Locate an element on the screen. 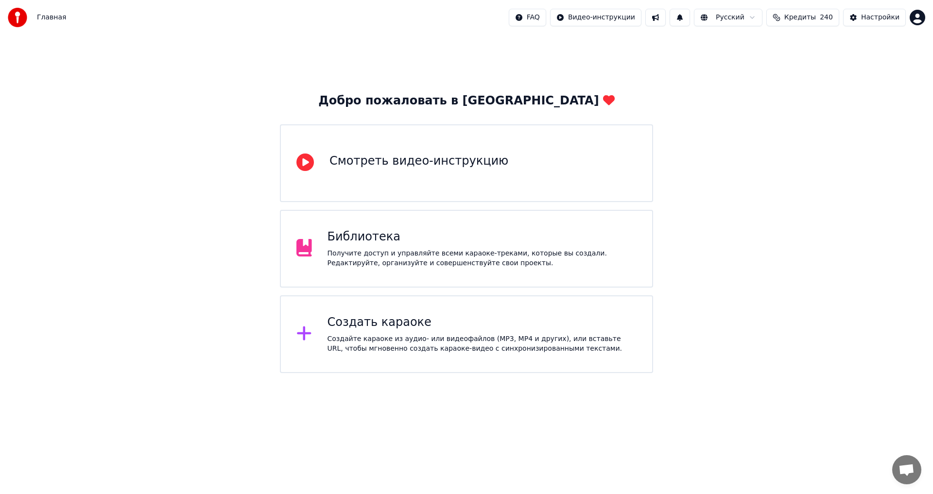 The height and width of the screenshot is (494, 933). span: 240 is located at coordinates (826, 17).